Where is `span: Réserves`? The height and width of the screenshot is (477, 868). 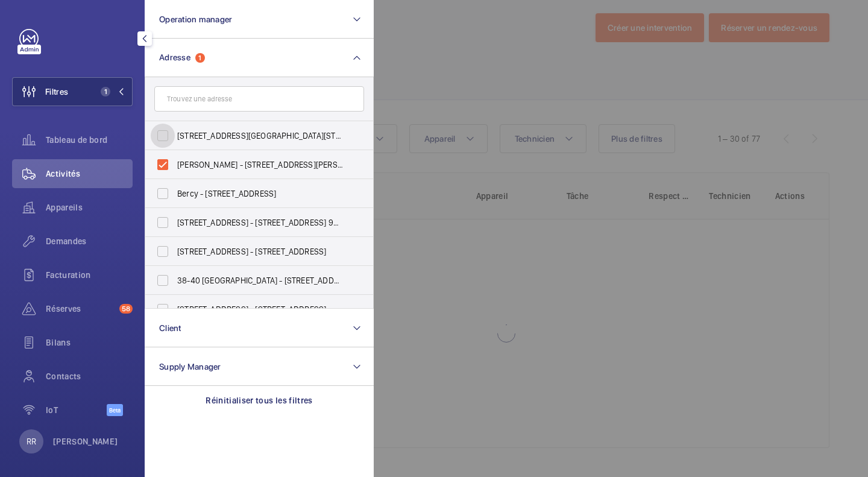
span: Réserves is located at coordinates (80, 309).